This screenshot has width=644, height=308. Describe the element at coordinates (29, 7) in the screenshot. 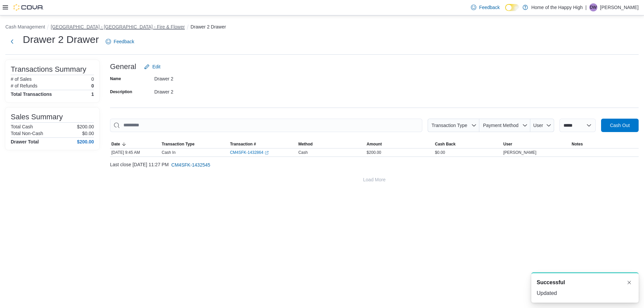

I see `img: Cova` at that location.